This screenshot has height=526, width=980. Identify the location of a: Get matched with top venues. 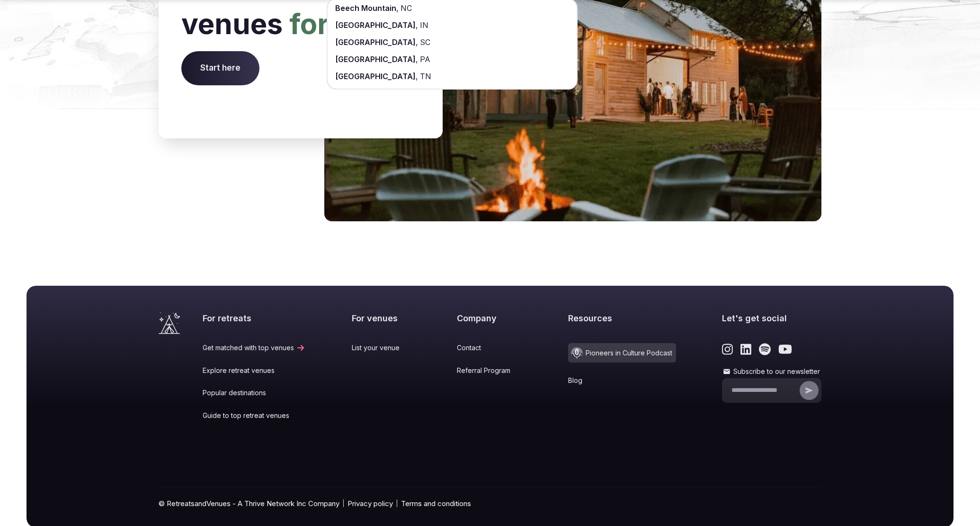
(254, 347).